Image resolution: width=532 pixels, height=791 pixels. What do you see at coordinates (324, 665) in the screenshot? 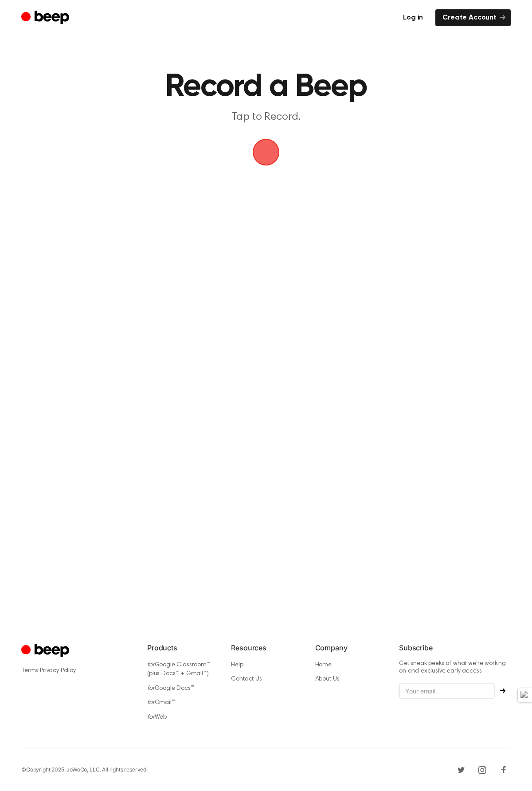
I see `a: Home` at bounding box center [324, 665].